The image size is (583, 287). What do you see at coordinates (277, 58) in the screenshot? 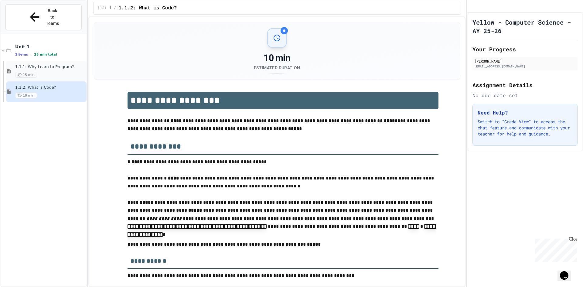
I see `div: 10 min` at bounding box center [277, 58].